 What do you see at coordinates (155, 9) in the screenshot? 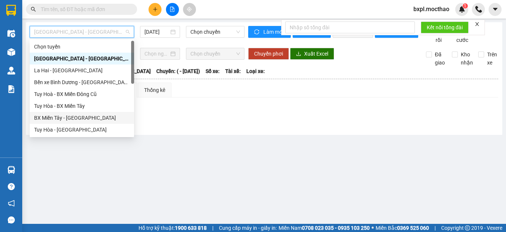
I see `button: plus` at bounding box center [155, 9].